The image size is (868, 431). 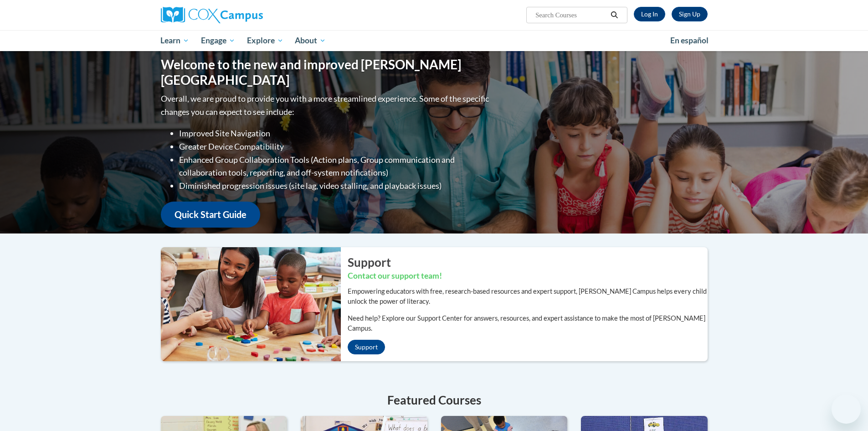 I want to click on span: En español, so click(x=689, y=40).